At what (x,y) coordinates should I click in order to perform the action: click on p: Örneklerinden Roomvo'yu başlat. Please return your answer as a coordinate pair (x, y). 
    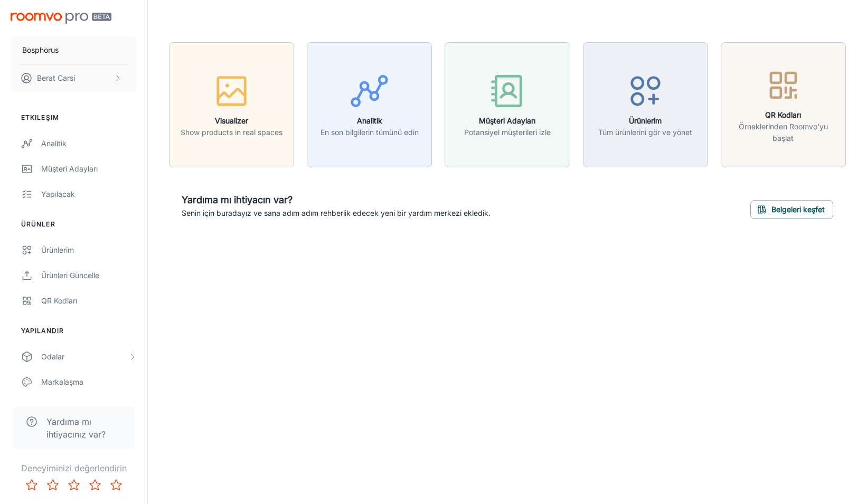
    Looking at the image, I should click on (783, 132).